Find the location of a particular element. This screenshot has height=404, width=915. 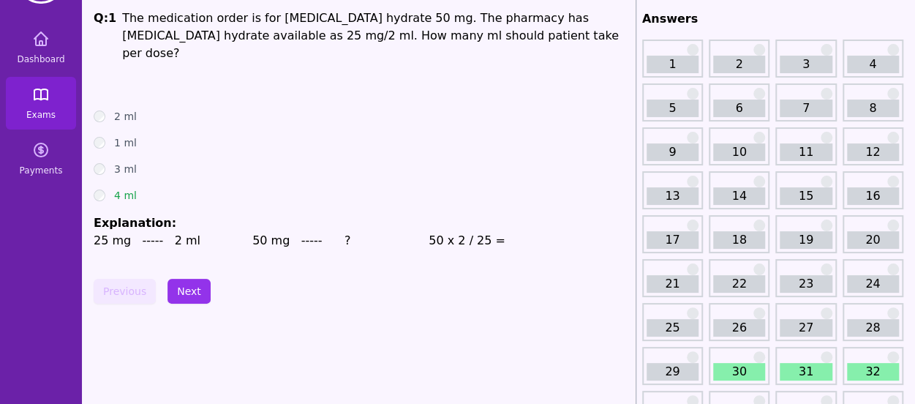

a: Dashboard is located at coordinates (41, 48).